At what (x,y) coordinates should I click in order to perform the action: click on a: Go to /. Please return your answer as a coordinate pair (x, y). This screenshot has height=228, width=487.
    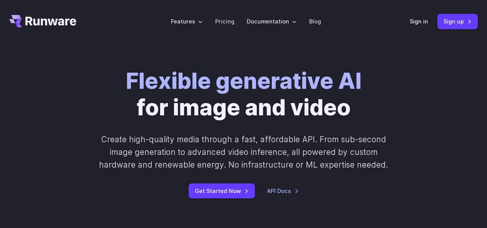
    Looking at the image, I should click on (43, 21).